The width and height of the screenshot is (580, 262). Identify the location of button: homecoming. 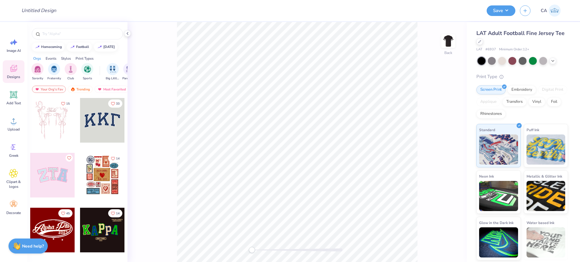
(48, 47).